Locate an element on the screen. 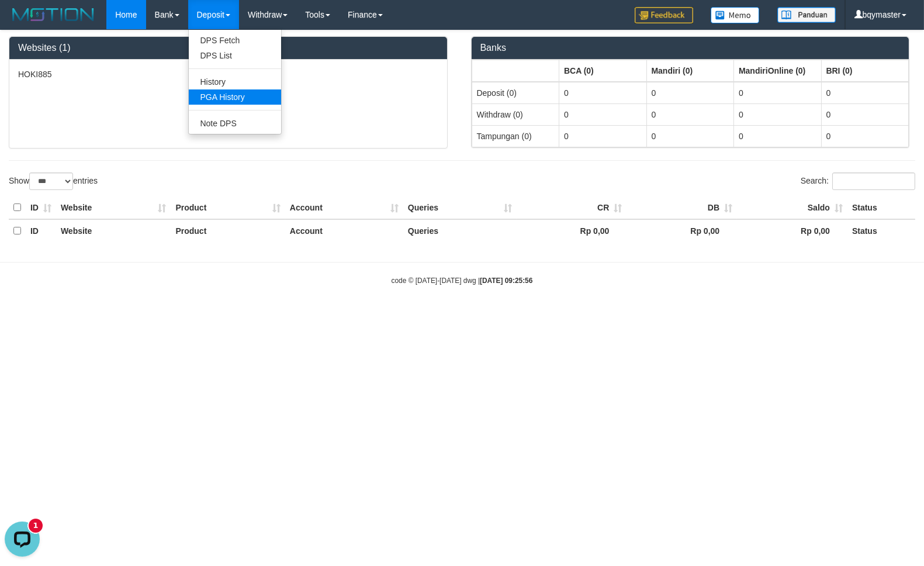  th: CR is located at coordinates (572, 207).